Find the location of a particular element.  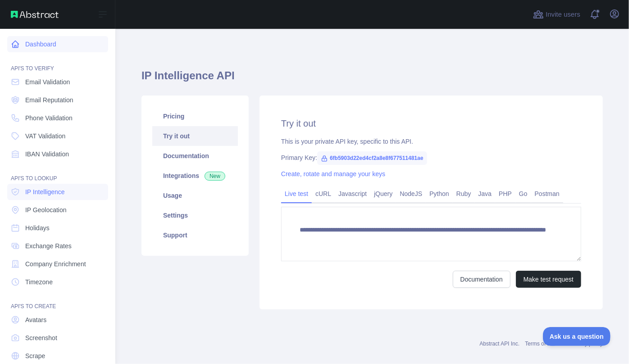

a: Settings is located at coordinates (195, 215).